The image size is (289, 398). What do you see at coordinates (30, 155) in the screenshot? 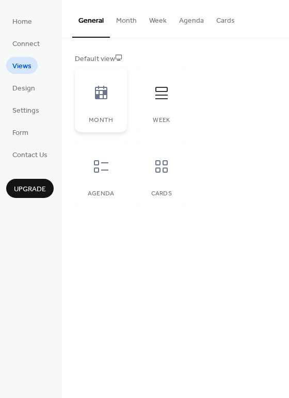
I see `span: Contact Us` at bounding box center [30, 155].